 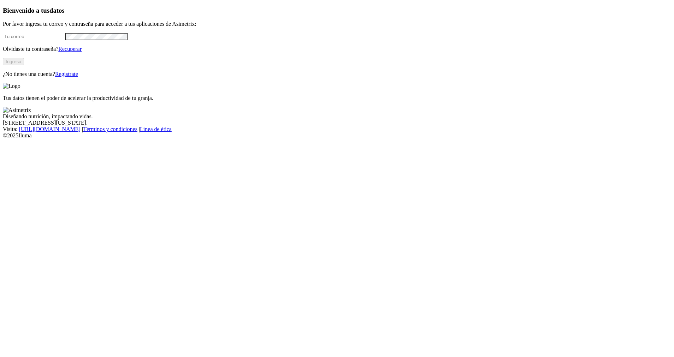 What do you see at coordinates (337, 117) in the screenshot?
I see `div: Diseñando nutrición, impactando vidas.` at bounding box center [337, 117].